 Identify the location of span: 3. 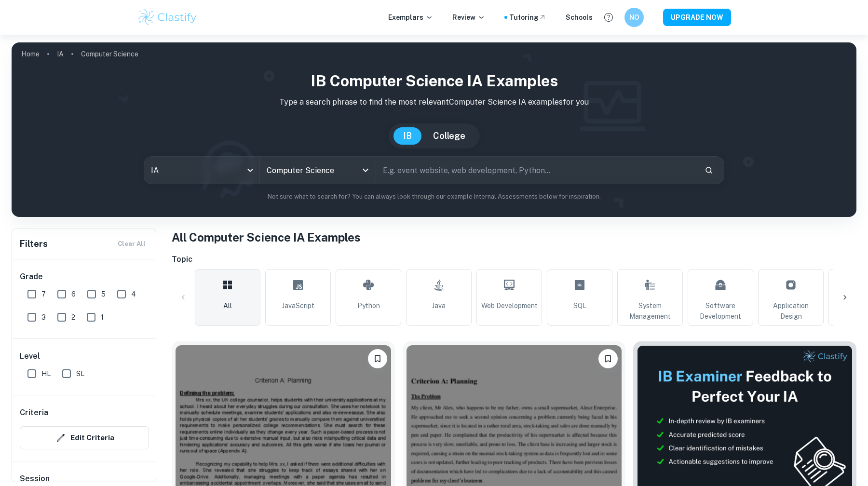
(44, 317).